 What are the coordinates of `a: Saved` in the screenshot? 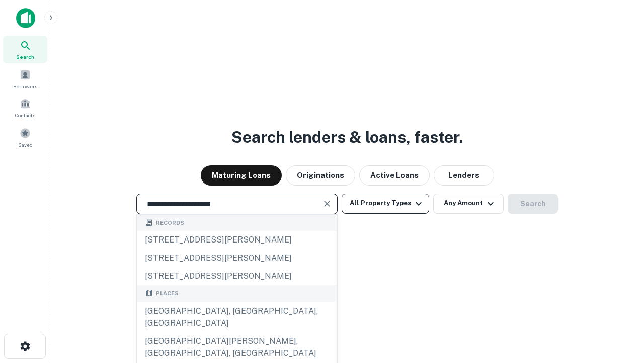 It's located at (25, 137).